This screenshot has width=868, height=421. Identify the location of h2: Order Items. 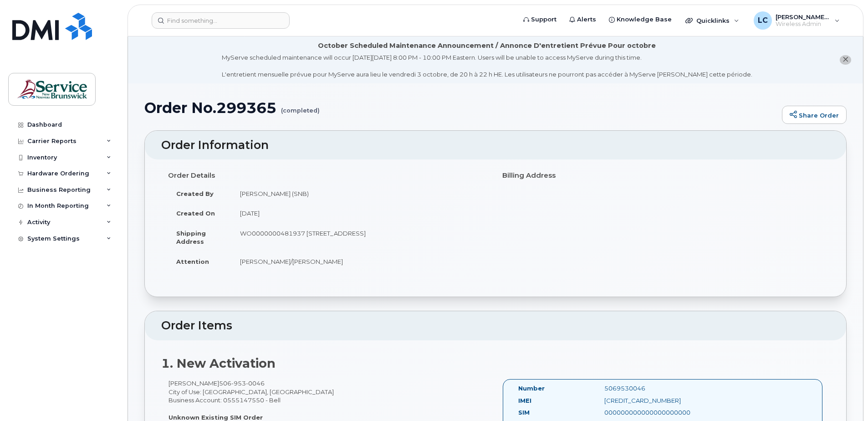
(496, 326).